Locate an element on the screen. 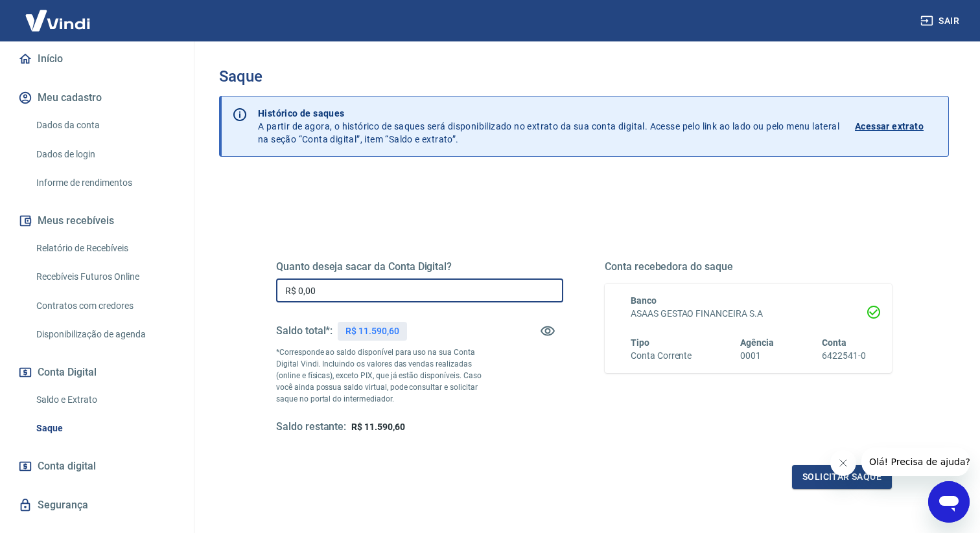  a: Início is located at coordinates (97, 59).